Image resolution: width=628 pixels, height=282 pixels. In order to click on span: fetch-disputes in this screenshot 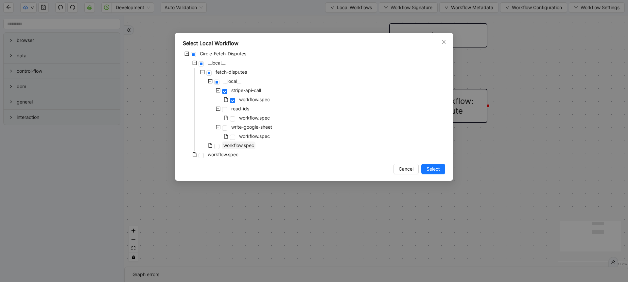, I will do `click(231, 72)`.